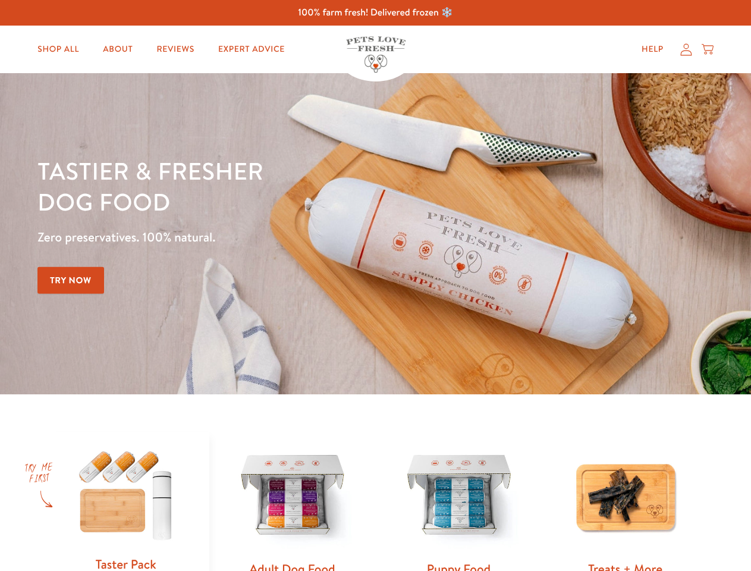 Image resolution: width=751 pixels, height=571 pixels. I want to click on a: Try Now, so click(71, 280).